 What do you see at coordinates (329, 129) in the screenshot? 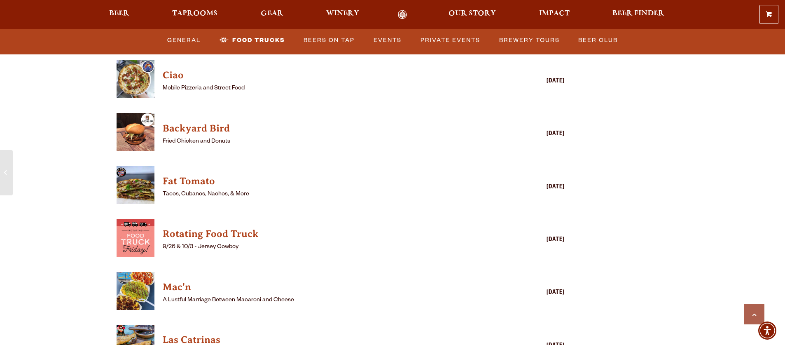
I see `h4: Backyard Bird` at bounding box center [329, 129].